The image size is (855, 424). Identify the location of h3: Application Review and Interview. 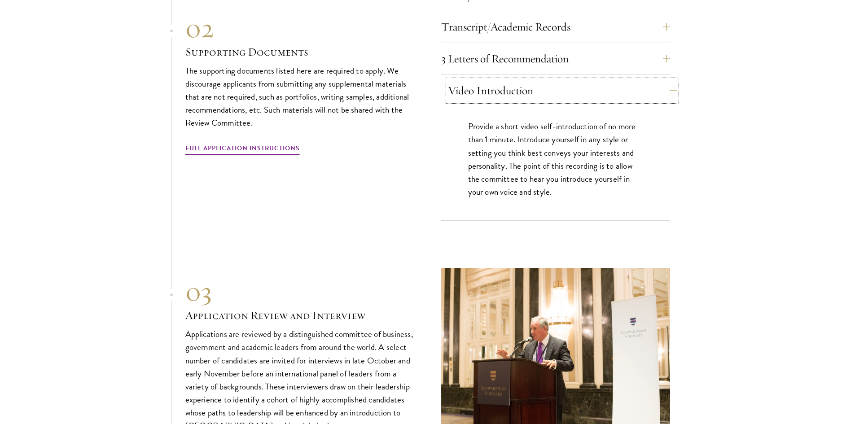
(300, 316).